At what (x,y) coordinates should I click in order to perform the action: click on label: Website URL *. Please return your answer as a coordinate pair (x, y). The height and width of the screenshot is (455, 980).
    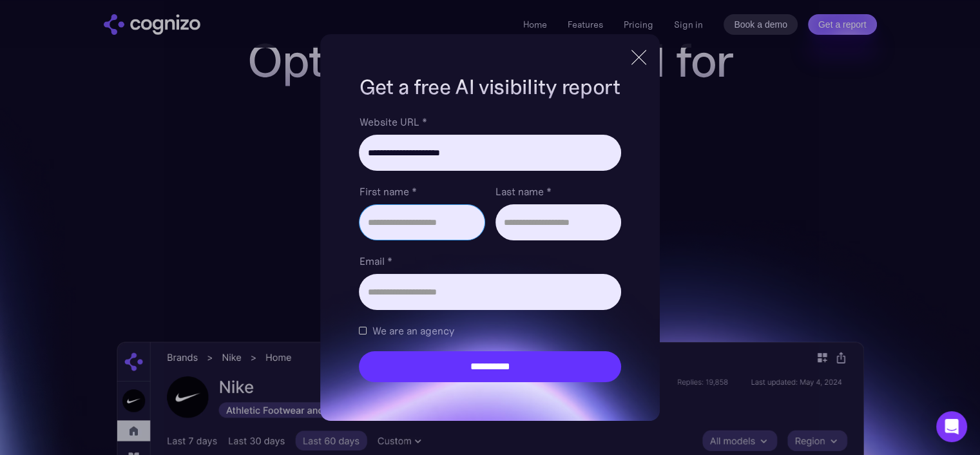
    Looking at the image, I should click on (490, 122).